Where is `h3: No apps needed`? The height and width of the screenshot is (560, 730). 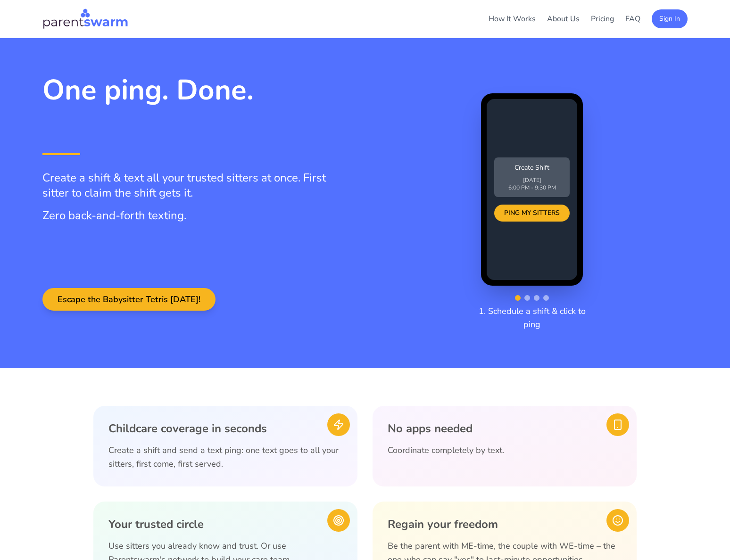 h3: No apps needed is located at coordinates (504, 429).